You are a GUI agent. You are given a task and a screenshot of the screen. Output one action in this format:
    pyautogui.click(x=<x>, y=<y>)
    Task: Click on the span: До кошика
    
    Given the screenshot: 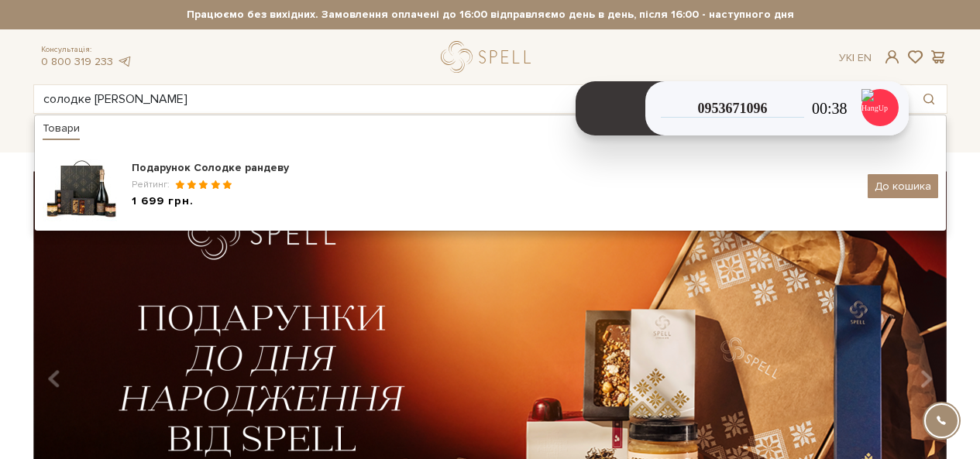 What is the action you would take?
    pyautogui.click(x=903, y=186)
    